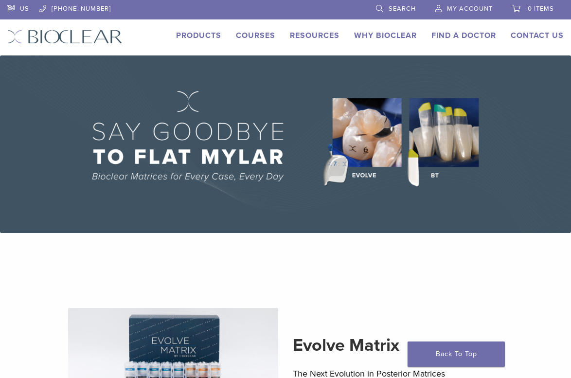 This screenshot has height=378, width=571. Describe the element at coordinates (398, 345) in the screenshot. I see `h2: Evolve Matrix` at that location.